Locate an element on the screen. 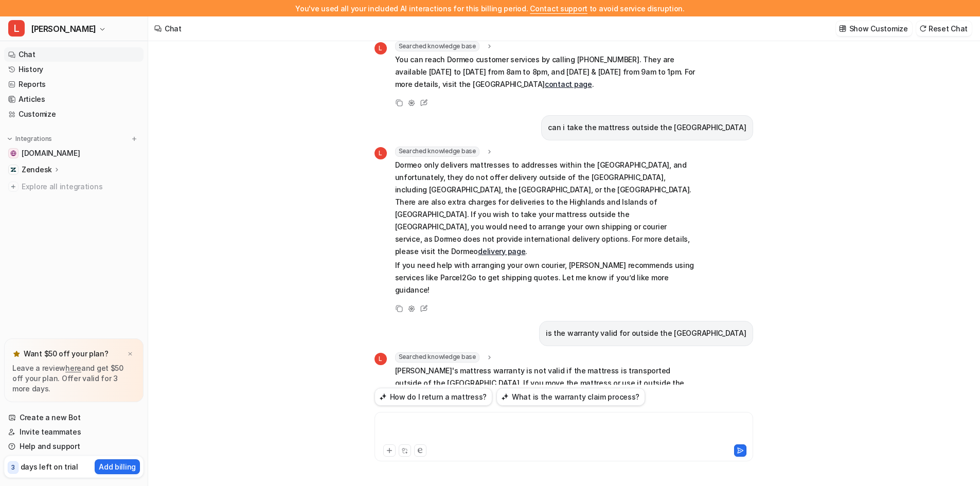 The height and width of the screenshot is (486, 980). img: menu_add.svg is located at coordinates (134, 139).